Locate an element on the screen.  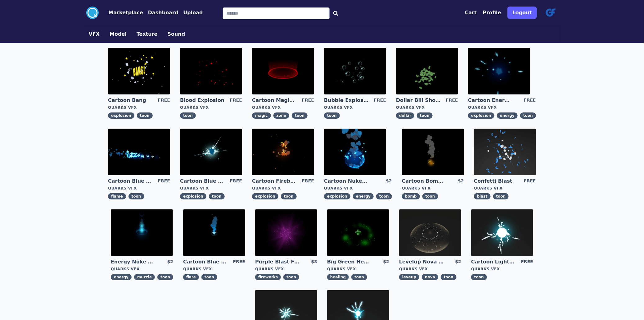
button: Cart is located at coordinates (471, 13).